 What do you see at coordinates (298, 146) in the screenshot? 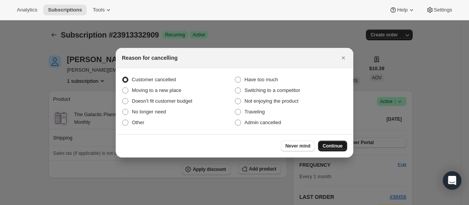
I see `button: Never mind` at bounding box center [298, 146].